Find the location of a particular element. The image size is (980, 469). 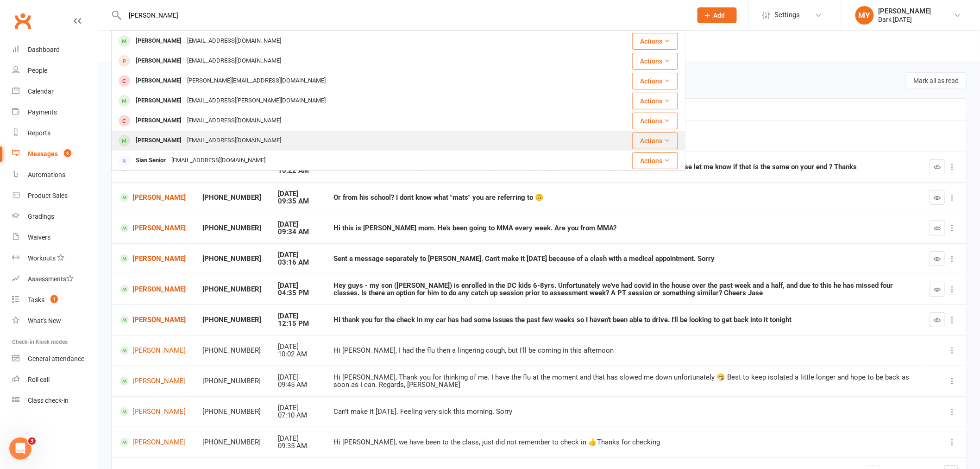

a: Workouts is located at coordinates (55, 258).